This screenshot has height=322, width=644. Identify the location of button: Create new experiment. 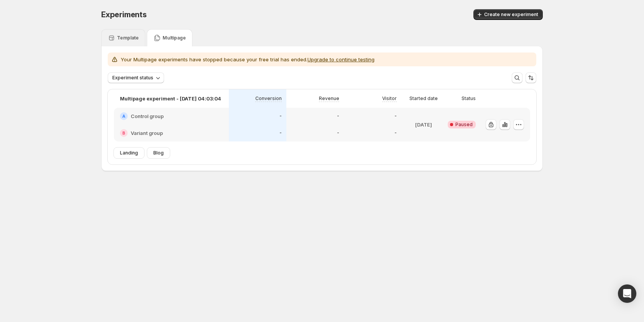
(508, 15).